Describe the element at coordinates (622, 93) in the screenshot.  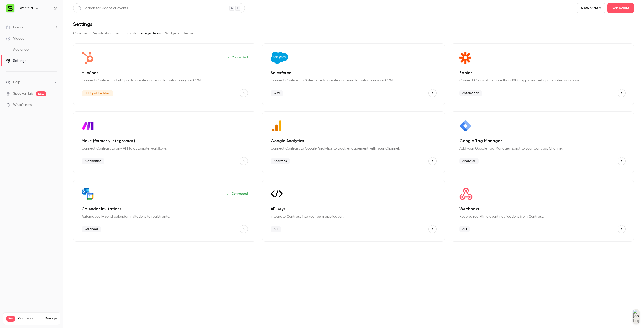
I see `button: Zapier` at that location.